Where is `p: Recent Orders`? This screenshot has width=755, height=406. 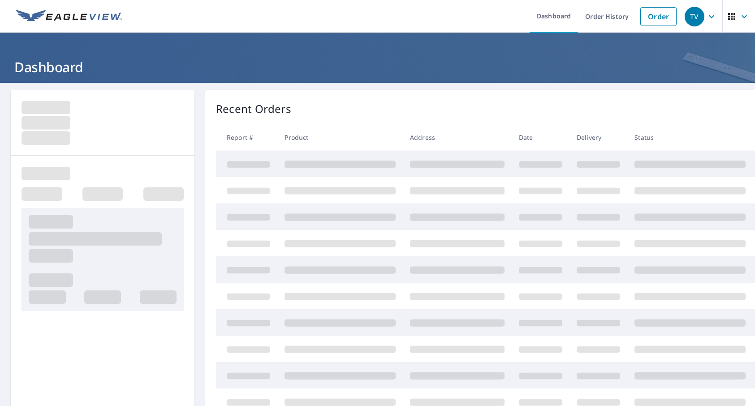 p: Recent Orders is located at coordinates (254, 109).